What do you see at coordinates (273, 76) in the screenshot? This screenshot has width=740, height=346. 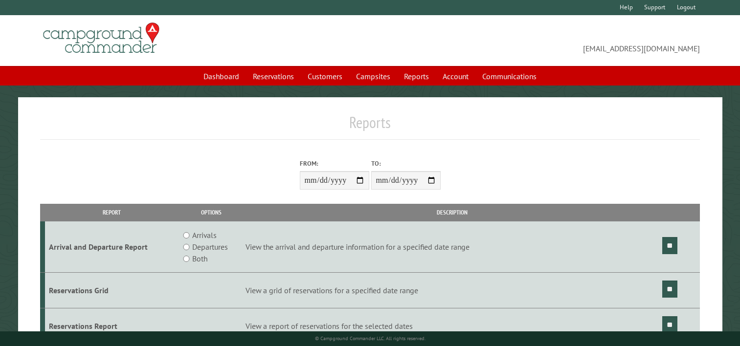 I see `a: Reservations` at bounding box center [273, 76].